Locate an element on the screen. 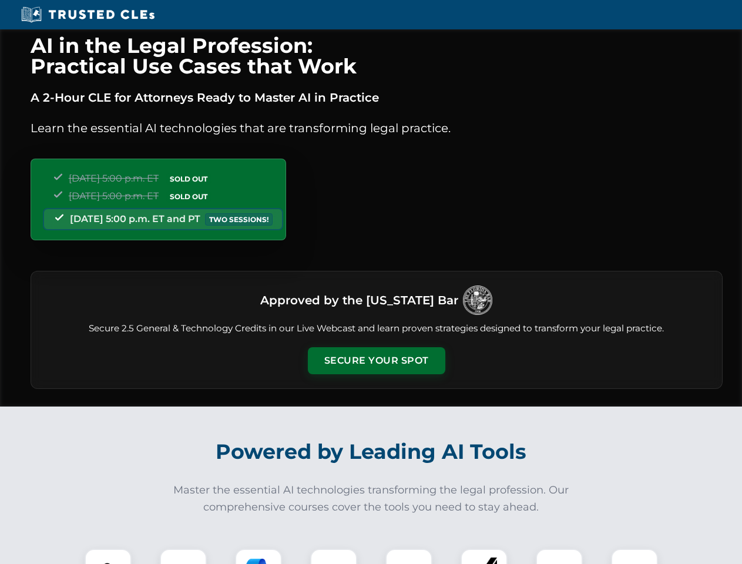 Image resolution: width=742 pixels, height=564 pixels. p: A 2-Hour CLE for Attorneys Ready to Master AI in Practice is located at coordinates (376, 97).